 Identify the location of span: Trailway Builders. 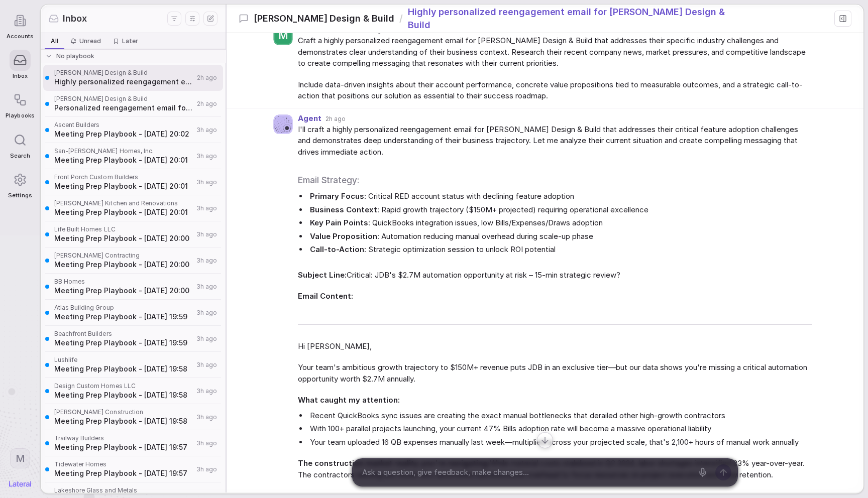
(123, 438).